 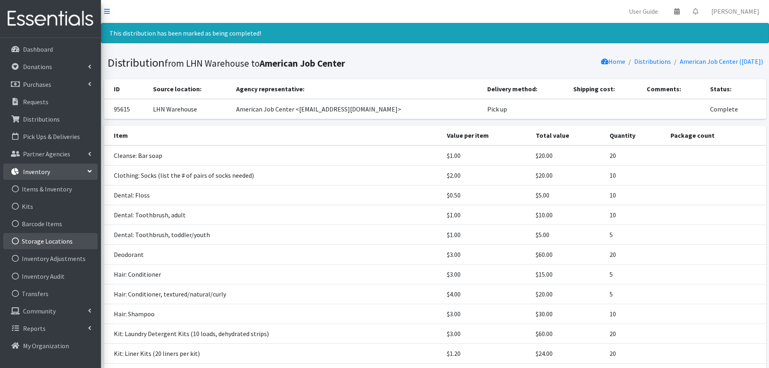 I want to click on th: Agency representative:, so click(x=357, y=89).